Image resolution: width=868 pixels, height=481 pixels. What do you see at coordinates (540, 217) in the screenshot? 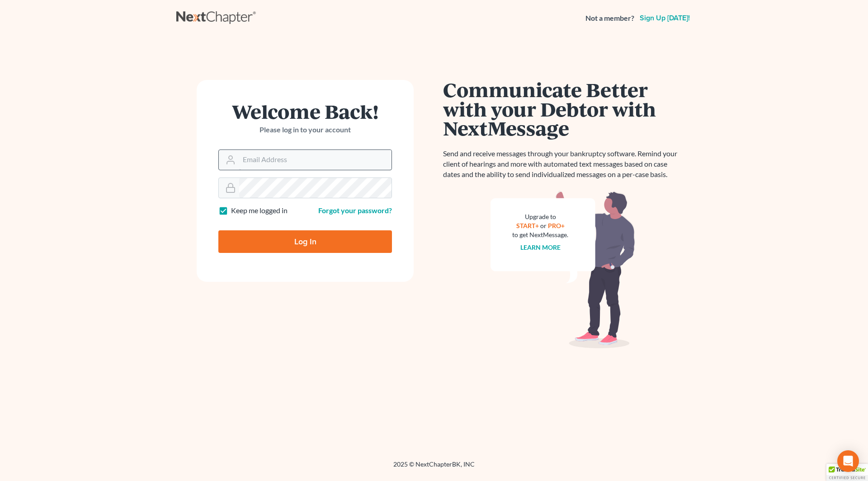
I see `div: Upgrade to` at bounding box center [540, 217].